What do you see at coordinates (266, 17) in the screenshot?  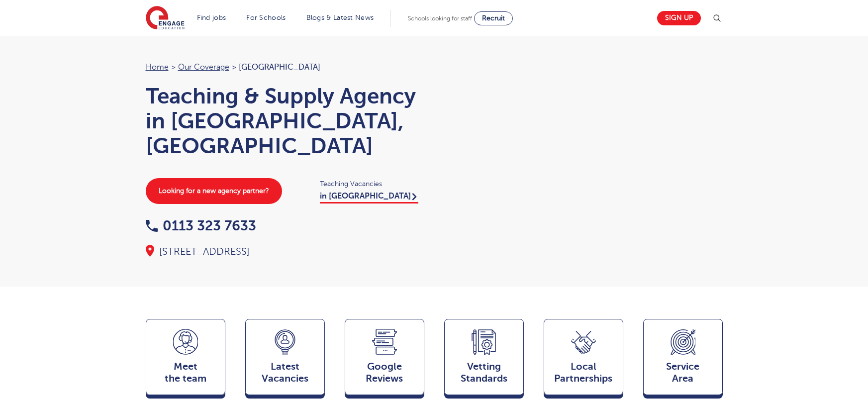 I see `a: For Schools` at bounding box center [266, 17].